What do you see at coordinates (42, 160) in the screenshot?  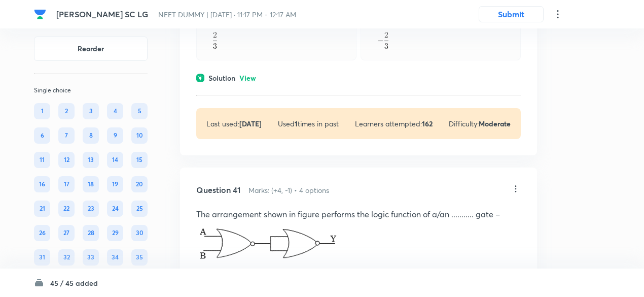 I see `div: 11` at bounding box center [42, 160].